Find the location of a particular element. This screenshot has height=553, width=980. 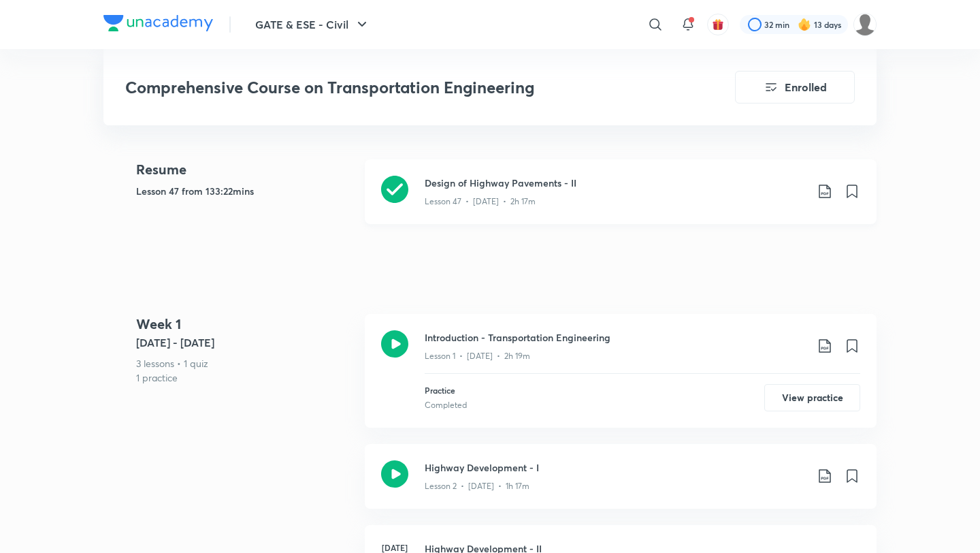

h5: Lesson 47 from 133:22mins is located at coordinates (245, 191).